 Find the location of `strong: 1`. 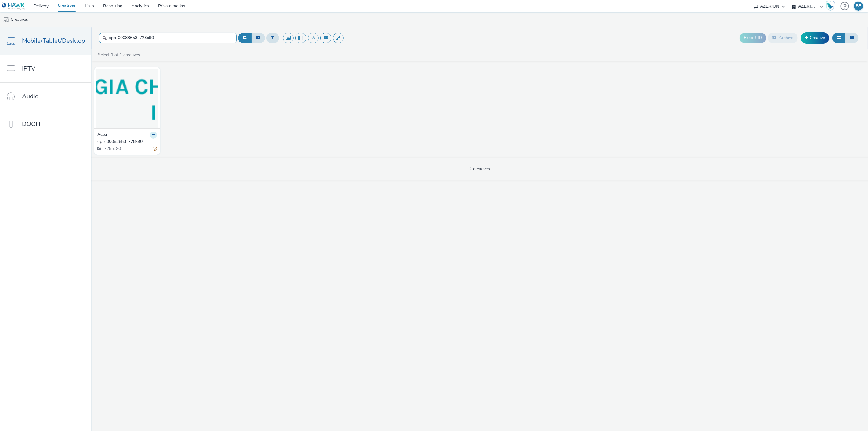

strong: 1 is located at coordinates (112, 55).